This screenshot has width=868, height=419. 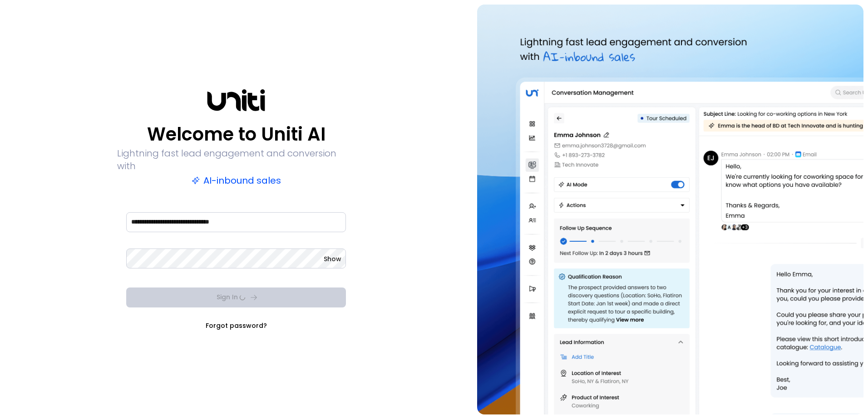 What do you see at coordinates (236, 160) in the screenshot?
I see `p: Lightning fast lead engagement and conversion with` at bounding box center [236, 160].